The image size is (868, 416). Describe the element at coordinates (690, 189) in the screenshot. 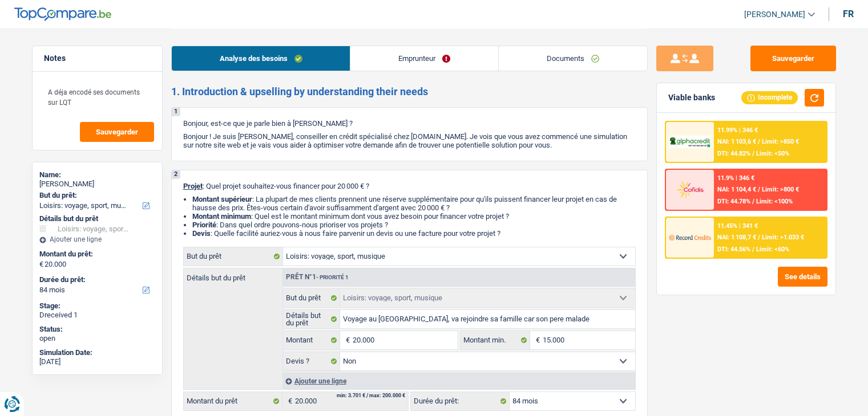

I see `img: Cofidis` at that location.